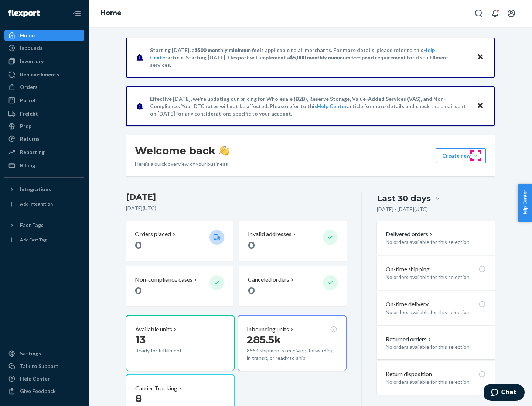 This screenshot has height=406, width=532. I want to click on button: Open account menu, so click(511, 13).